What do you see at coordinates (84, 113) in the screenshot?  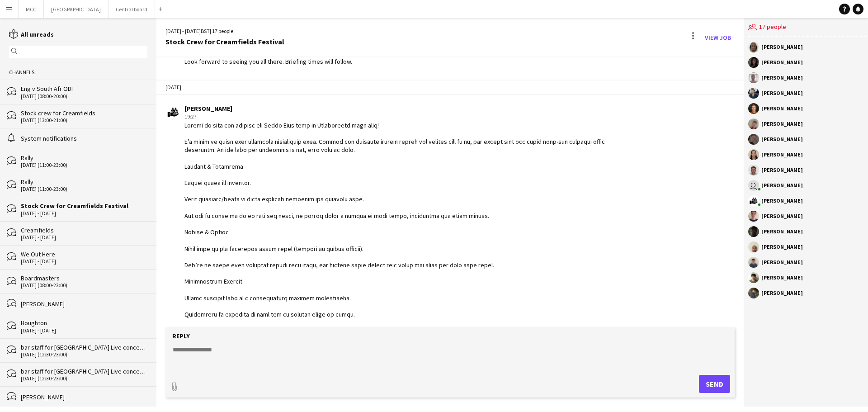 I see `div: Stock crew for Creamfields` at bounding box center [84, 113].